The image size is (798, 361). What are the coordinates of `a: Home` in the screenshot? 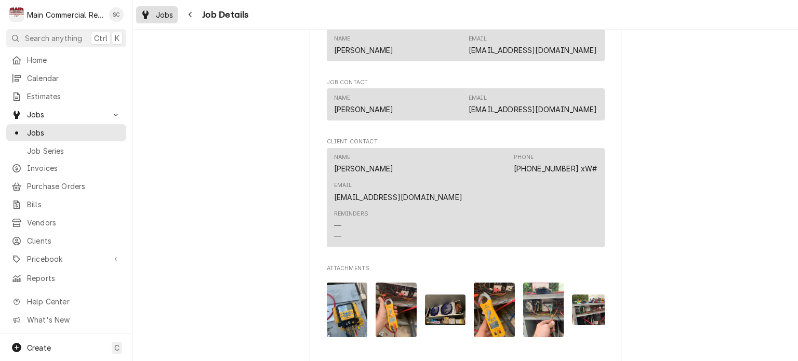 It's located at (66, 60).